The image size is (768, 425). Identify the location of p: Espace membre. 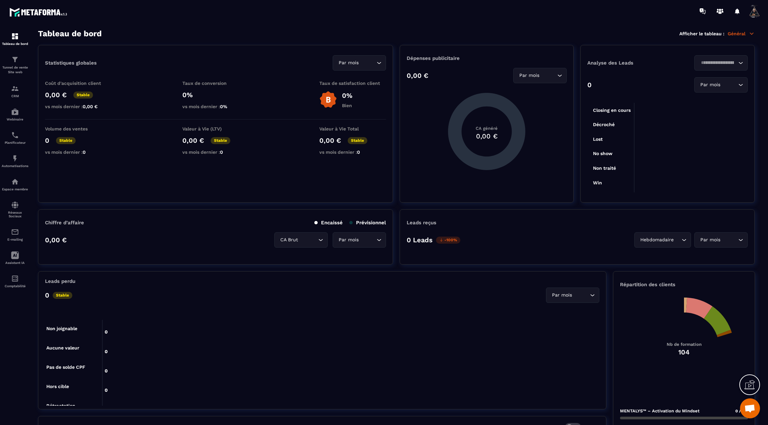
(15, 189).